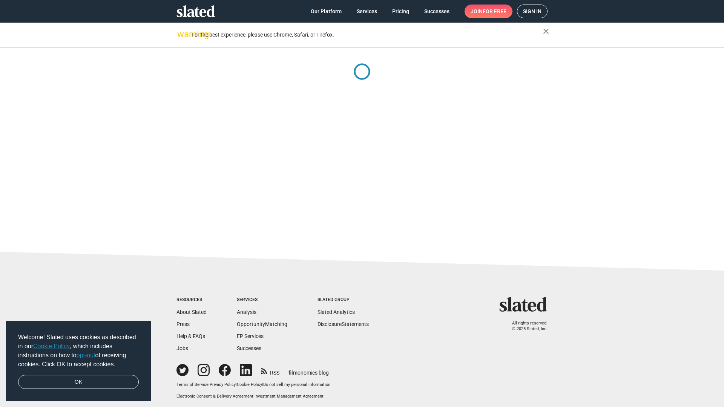 The height and width of the screenshot is (407, 724). What do you see at coordinates (336, 312) in the screenshot?
I see `a: Slated Analytics` at bounding box center [336, 312].